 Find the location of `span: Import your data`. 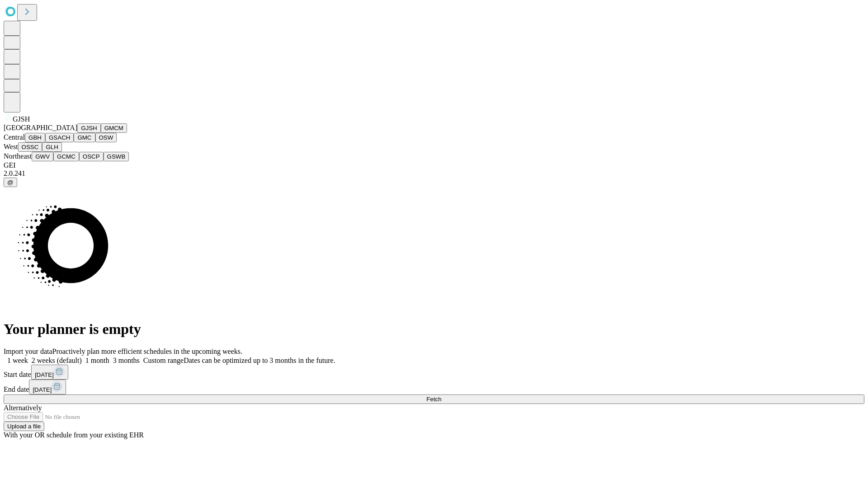

span: Import your data is located at coordinates (28, 351).